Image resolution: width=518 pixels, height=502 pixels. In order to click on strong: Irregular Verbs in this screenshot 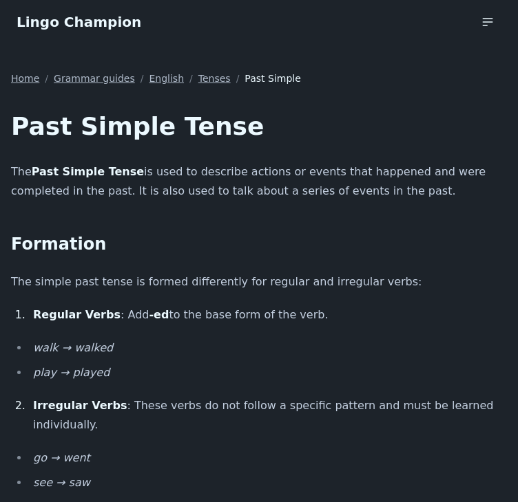, I will do `click(80, 405)`.